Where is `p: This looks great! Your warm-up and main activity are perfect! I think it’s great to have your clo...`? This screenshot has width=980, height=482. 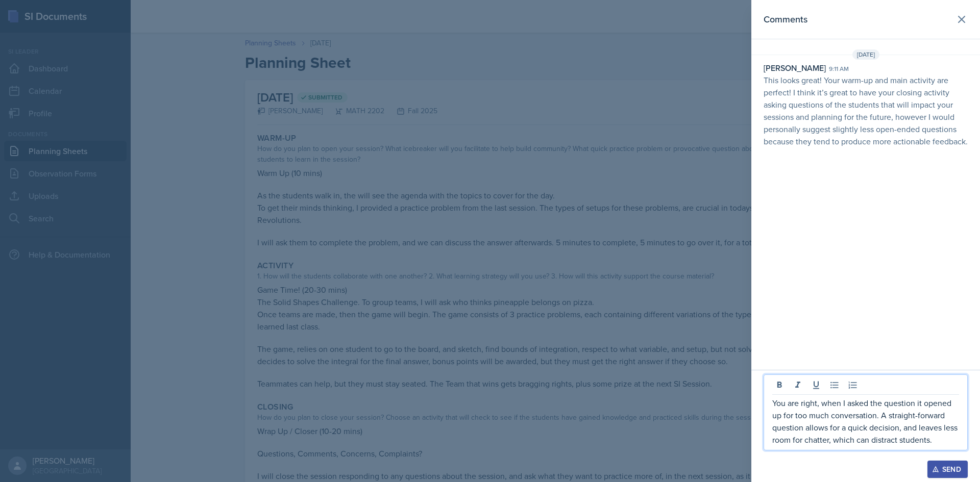 p: This looks great! Your warm-up and main activity are perfect! I think it’s great to have your clo... is located at coordinates (865, 111).